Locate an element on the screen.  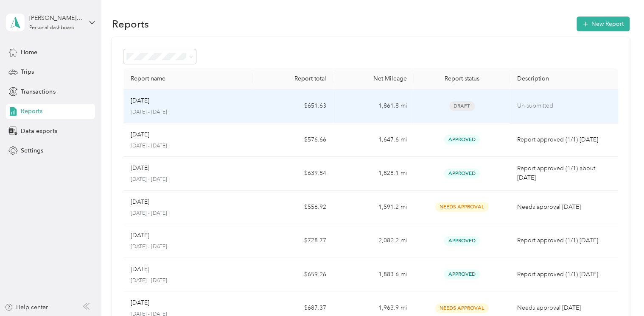
div: Help center is located at coordinates (26, 307).